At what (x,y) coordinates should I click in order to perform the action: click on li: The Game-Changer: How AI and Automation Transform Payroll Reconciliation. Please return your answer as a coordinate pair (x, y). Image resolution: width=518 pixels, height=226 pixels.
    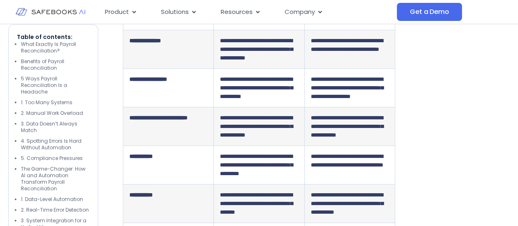
    Looking at the image, I should click on (55, 179).